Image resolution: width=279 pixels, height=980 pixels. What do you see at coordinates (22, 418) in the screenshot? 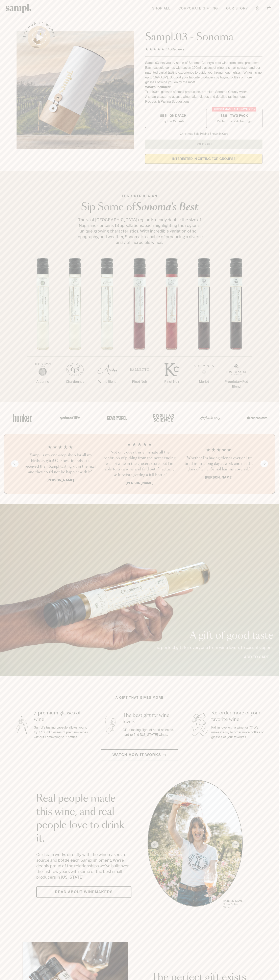
I see `img: Artboard_1_c8cd28af-0030-4af1-819c-248e302c7f06_x450.png` at bounding box center [22, 418].